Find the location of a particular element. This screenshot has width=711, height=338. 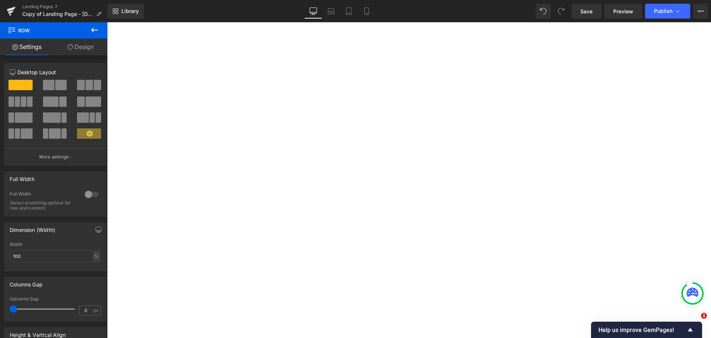

a: Desktop is located at coordinates (313, 11).